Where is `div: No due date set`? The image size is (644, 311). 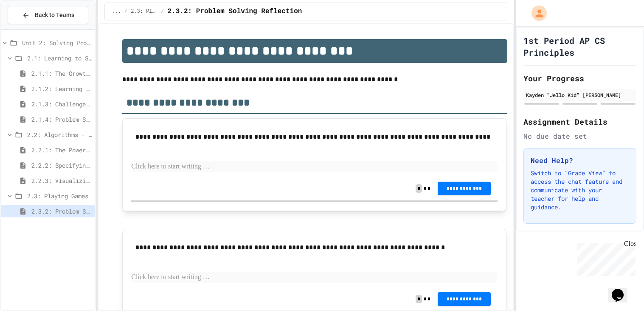
div: No due date set is located at coordinates (580, 136).